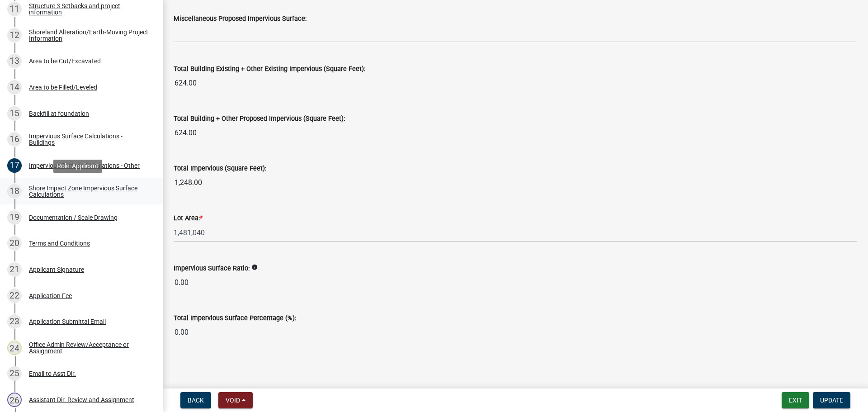  What do you see at coordinates (65, 61) in the screenshot?
I see `div: Area to be Cut/Excavated` at bounding box center [65, 61].